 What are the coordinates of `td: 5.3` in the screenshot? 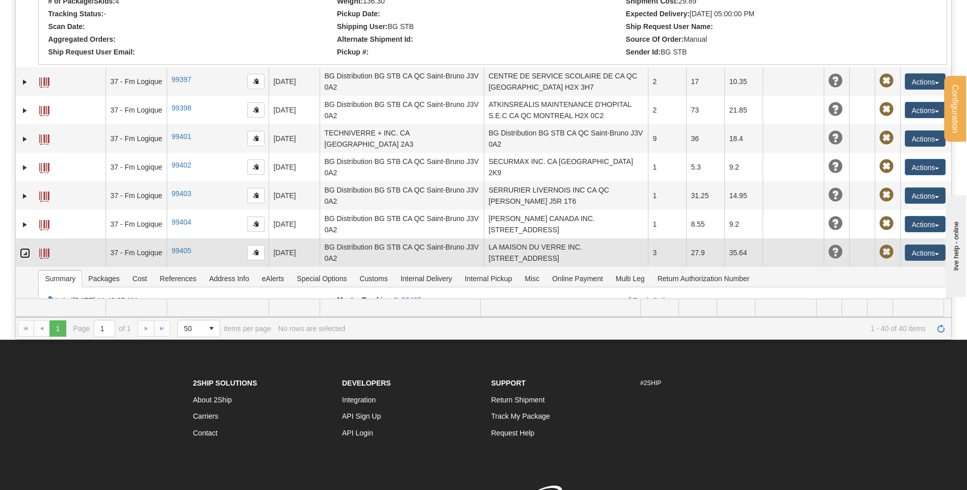 It's located at (705, 167).